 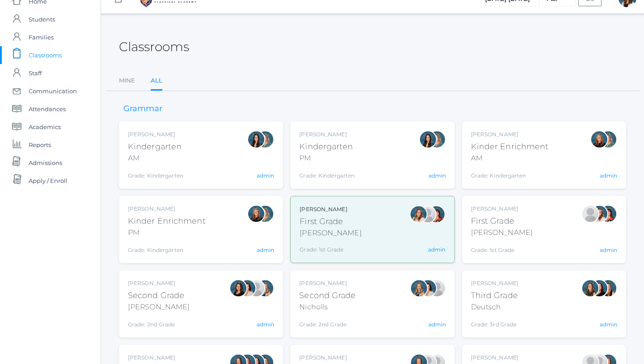 I want to click on span: Staff, so click(x=35, y=73).